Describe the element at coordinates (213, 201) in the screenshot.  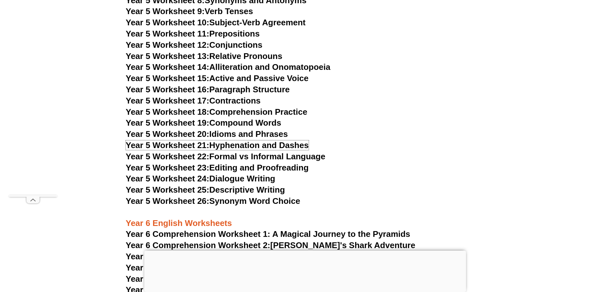
I see `a: Year 5 Worksheet 26:Synonym Word Choice` at that location.